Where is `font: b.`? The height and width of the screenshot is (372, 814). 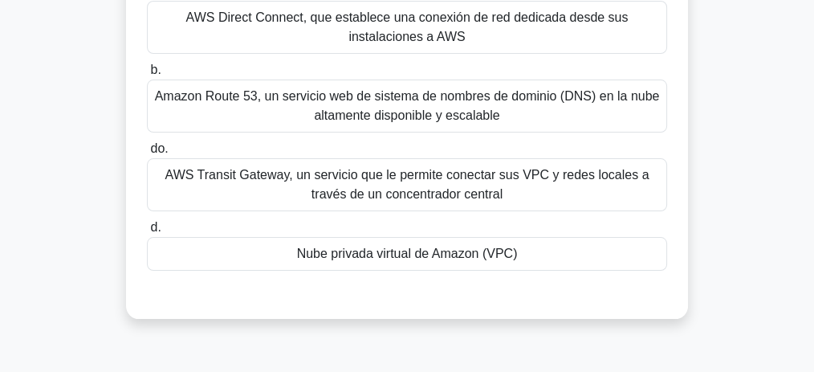 font: b. is located at coordinates (155, 69).